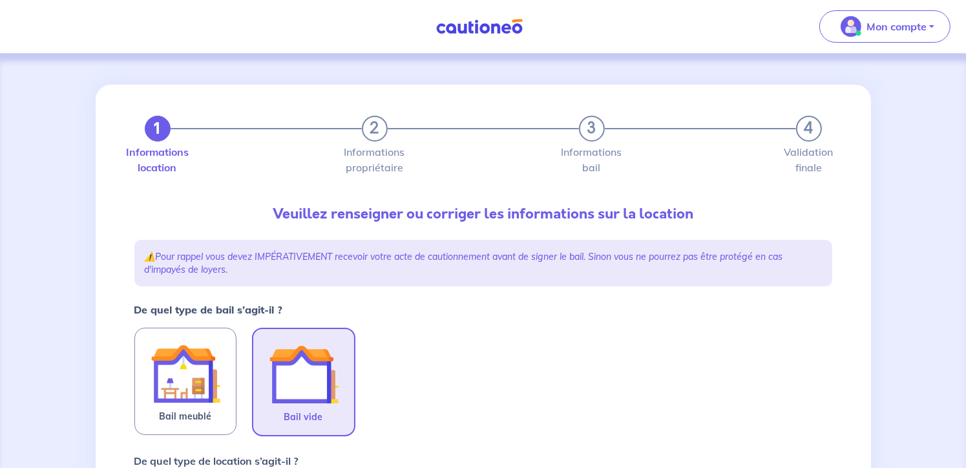 The width and height of the screenshot is (966, 468). Describe the element at coordinates (483, 214) in the screenshot. I see `p: Veuillez renseigner ou corriger les informations sur la location` at that location.